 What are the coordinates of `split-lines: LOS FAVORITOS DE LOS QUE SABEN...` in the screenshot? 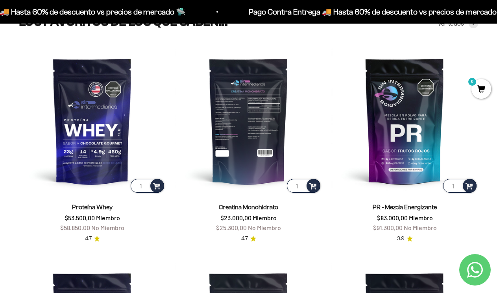 It's located at (123, 22).